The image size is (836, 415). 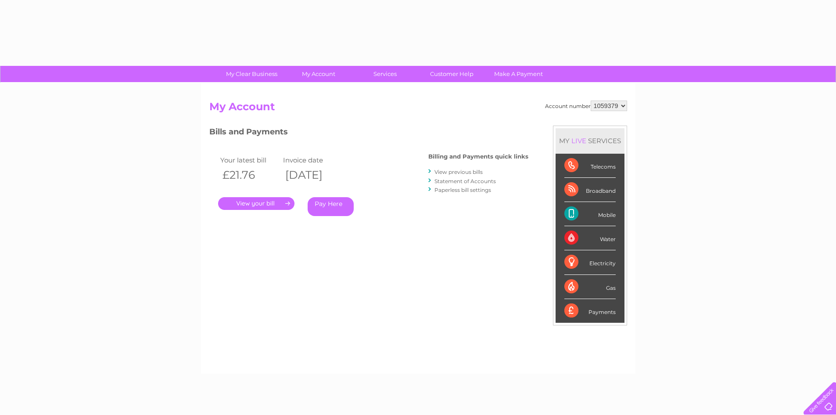 I want to click on div: Account number, so click(x=586, y=106).